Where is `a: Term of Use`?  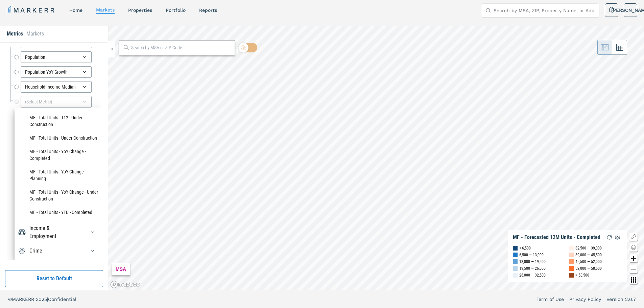
a: Term of Use is located at coordinates (550, 299).